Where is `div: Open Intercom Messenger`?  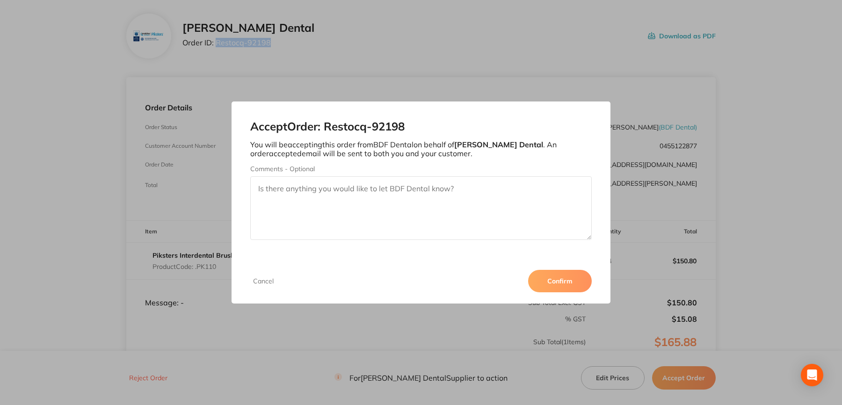
div: Open Intercom Messenger is located at coordinates (812, 375).